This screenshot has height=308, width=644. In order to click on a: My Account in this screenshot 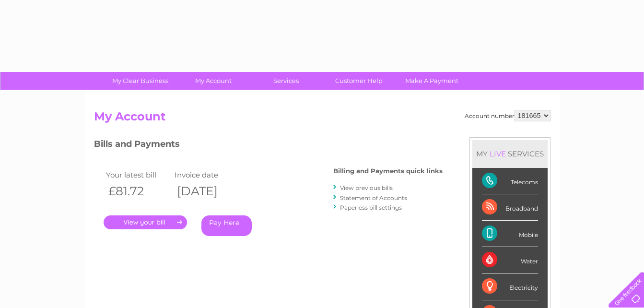, I will do `click(213, 81)`.